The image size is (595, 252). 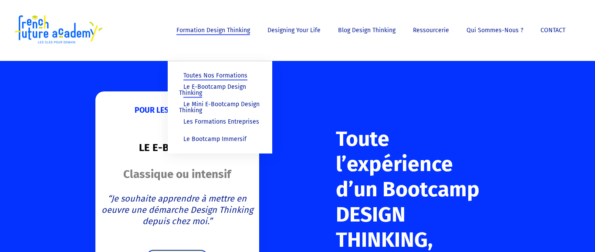 I want to click on a: Les Formations Entreprises, so click(x=220, y=125).